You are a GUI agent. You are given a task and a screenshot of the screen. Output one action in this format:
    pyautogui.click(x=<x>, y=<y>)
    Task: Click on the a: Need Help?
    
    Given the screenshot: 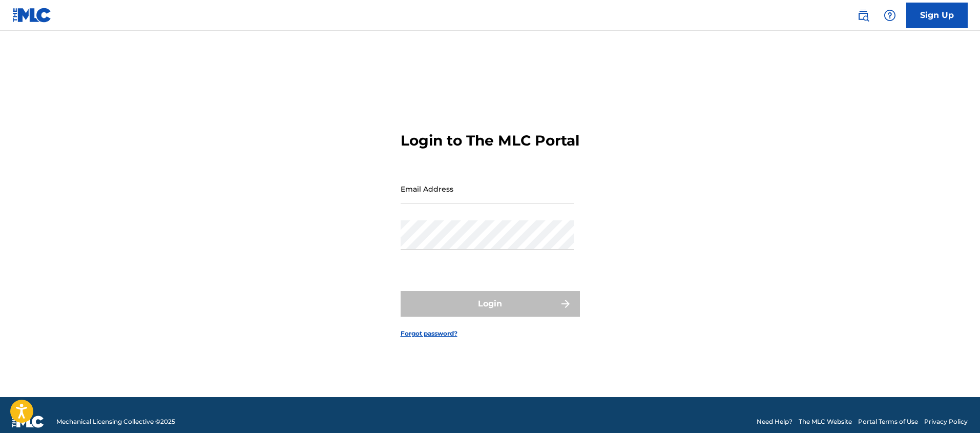 What is the action you would take?
    pyautogui.click(x=775, y=422)
    